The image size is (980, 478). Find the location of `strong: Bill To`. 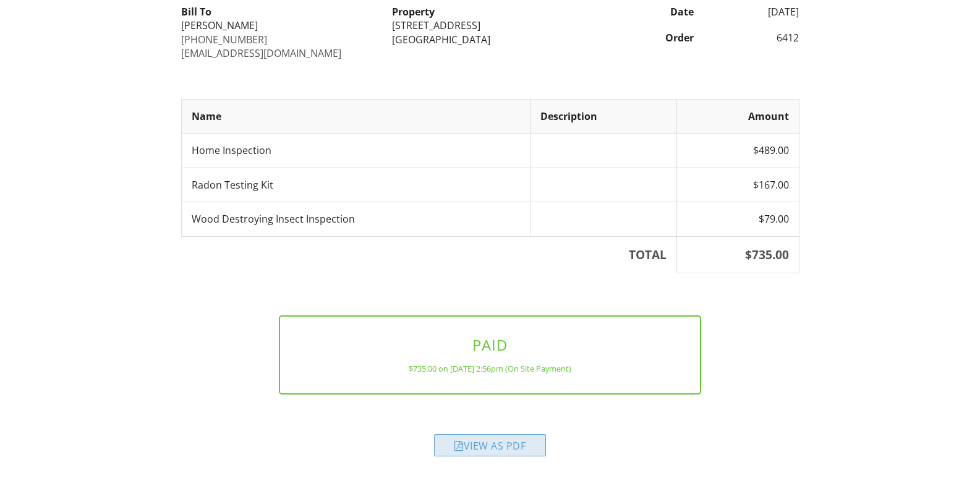

strong: Bill To is located at coordinates (196, 12).